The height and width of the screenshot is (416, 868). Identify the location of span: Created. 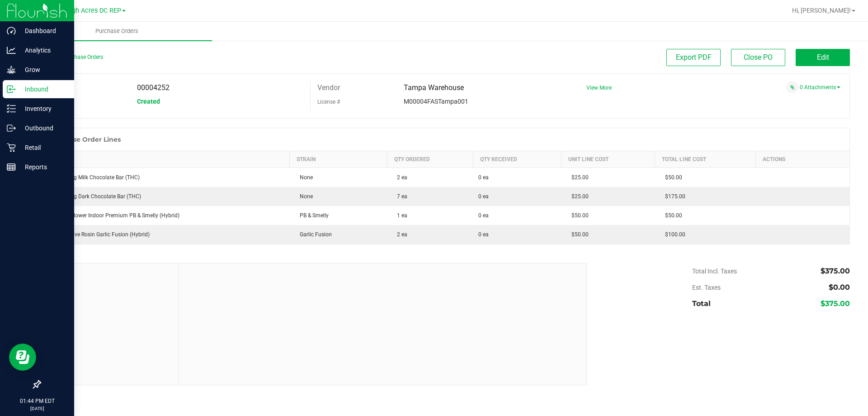
(148, 101).